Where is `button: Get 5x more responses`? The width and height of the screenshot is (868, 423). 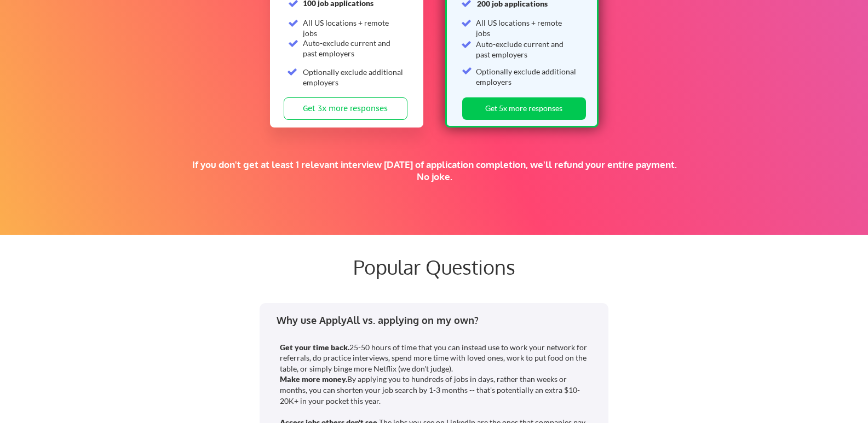
button: Get 5x more responses is located at coordinates (524, 108).